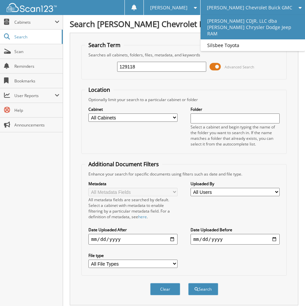 The image size is (305, 306). Describe the element at coordinates (37, 51) in the screenshot. I see `span: Scan` at that location.